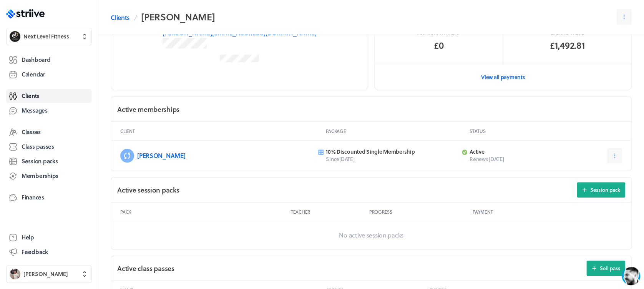 This screenshot has width=644, height=289. Describe the element at coordinates (49, 37) in the screenshot. I see `button: Next Level FitnessNext Level Fitness` at that location.